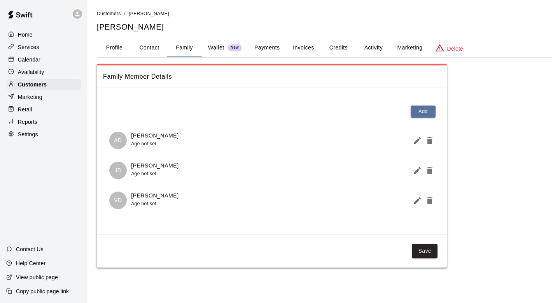 The height and width of the screenshot is (303, 560). What do you see at coordinates (42, 291) in the screenshot?
I see `p: Copy public page link` at bounding box center [42, 291].